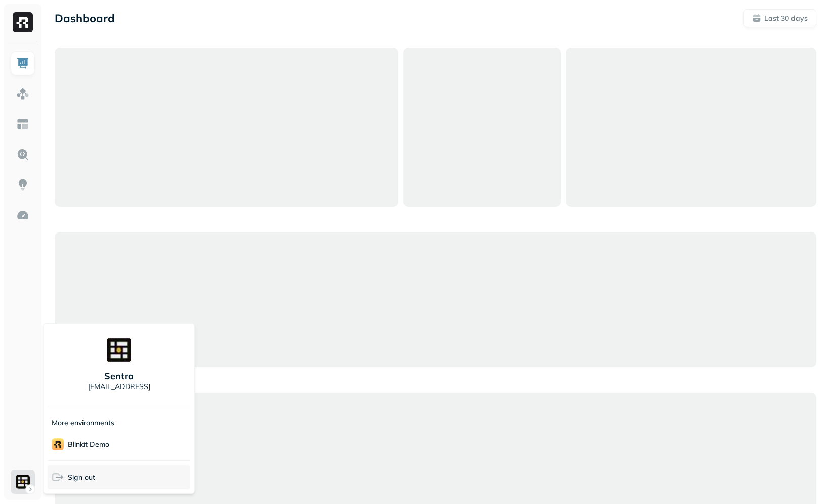 The height and width of the screenshot is (504, 834). Describe the element at coordinates (89, 444) in the screenshot. I see `p: Blinkit Demo` at that location.